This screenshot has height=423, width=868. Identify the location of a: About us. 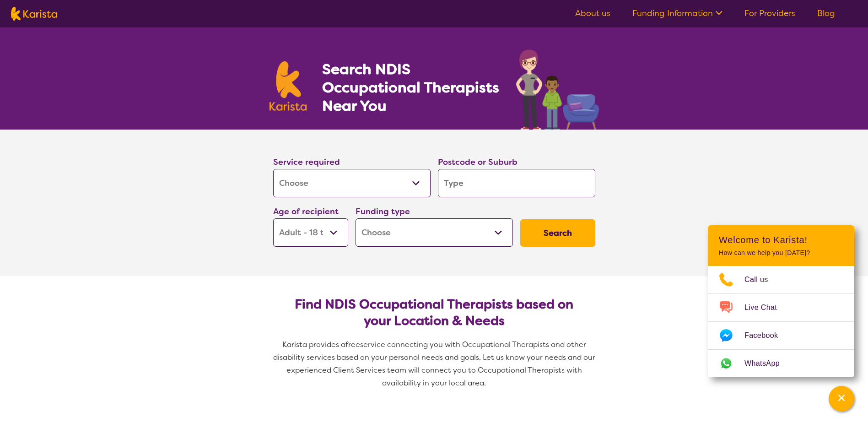
(592, 13).